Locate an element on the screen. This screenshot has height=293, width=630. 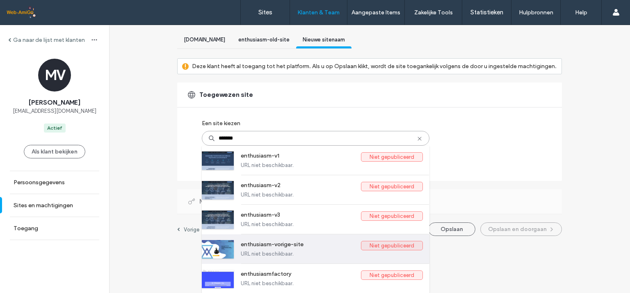
label: enthusiasm-v2 is located at coordinates (301, 187).